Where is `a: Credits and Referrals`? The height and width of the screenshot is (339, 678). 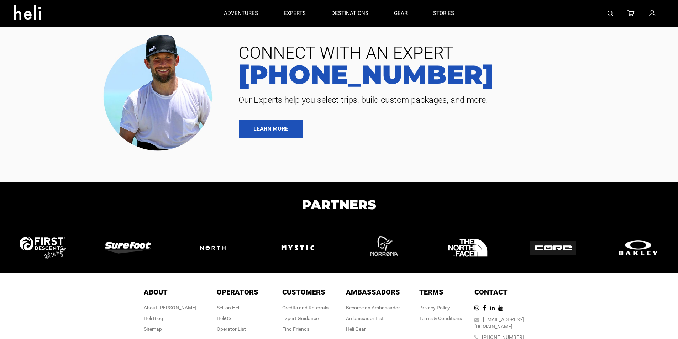
a: Credits and Referrals is located at coordinates (305, 308).